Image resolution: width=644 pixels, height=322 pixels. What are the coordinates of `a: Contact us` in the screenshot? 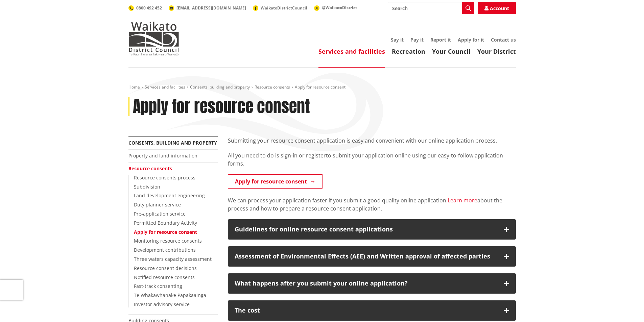 It's located at (504, 39).